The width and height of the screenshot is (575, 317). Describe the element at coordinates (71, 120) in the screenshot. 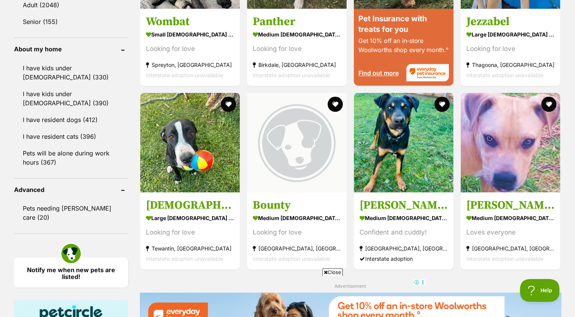

I see `a: I have resident dogs (412)` at that location.